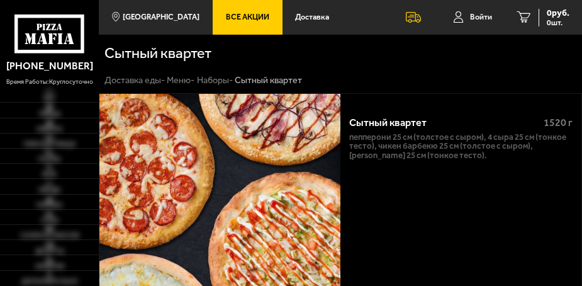 This screenshot has width=582, height=286. I want to click on span: Все Акции, so click(247, 17).